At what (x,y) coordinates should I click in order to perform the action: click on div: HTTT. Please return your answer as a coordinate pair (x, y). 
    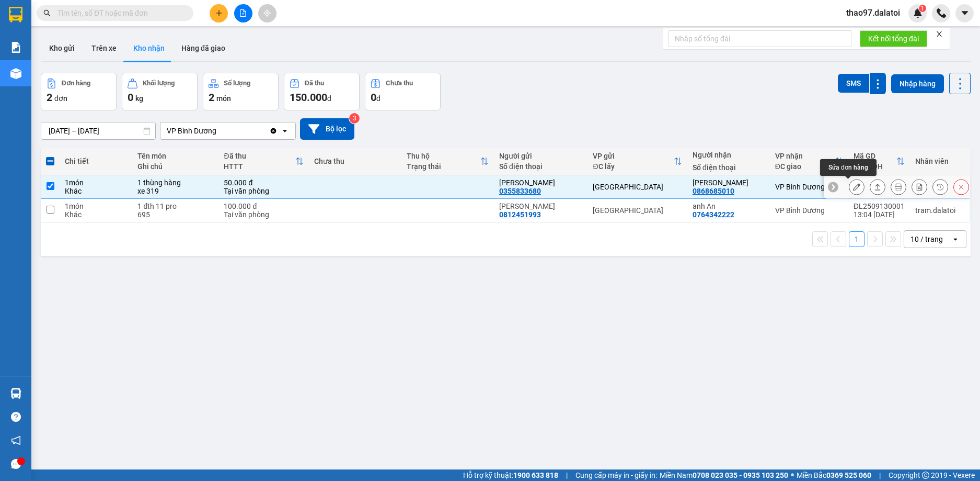
    Looking at the image, I should click on (260, 166).